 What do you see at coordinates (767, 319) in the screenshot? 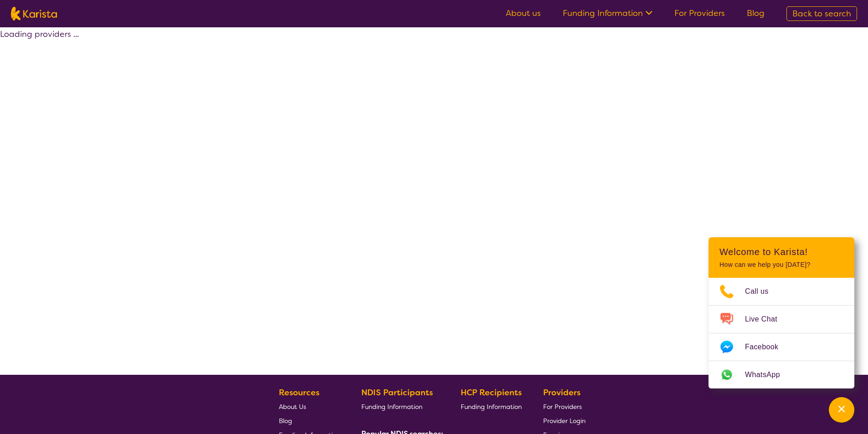
I see `span: Live Chat` at bounding box center [767, 319].